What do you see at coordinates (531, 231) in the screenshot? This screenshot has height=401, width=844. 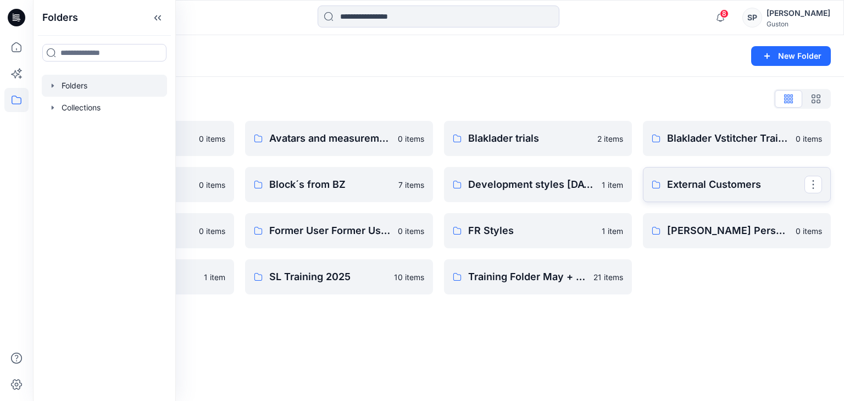 I see `p: FR Styles` at bounding box center [531, 231].